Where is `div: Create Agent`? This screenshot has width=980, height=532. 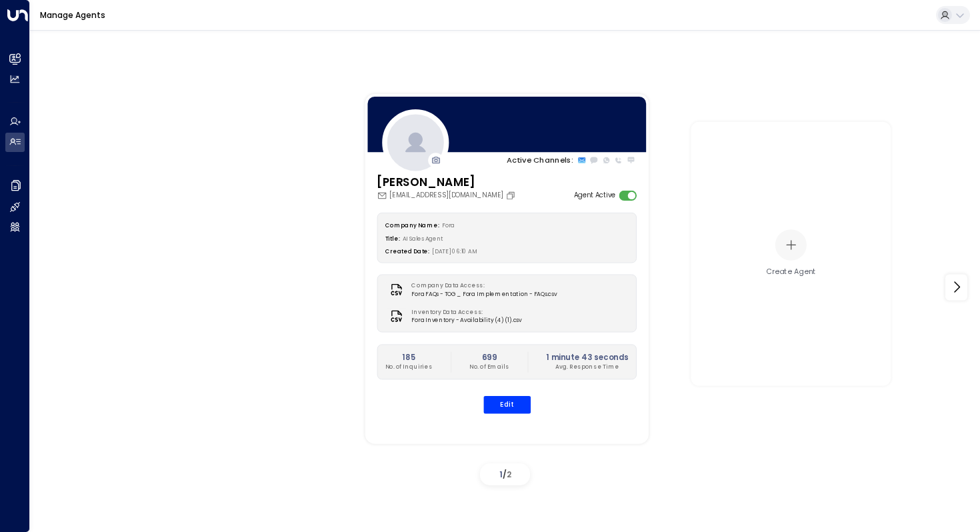
div: Create Agent is located at coordinates (791, 272).